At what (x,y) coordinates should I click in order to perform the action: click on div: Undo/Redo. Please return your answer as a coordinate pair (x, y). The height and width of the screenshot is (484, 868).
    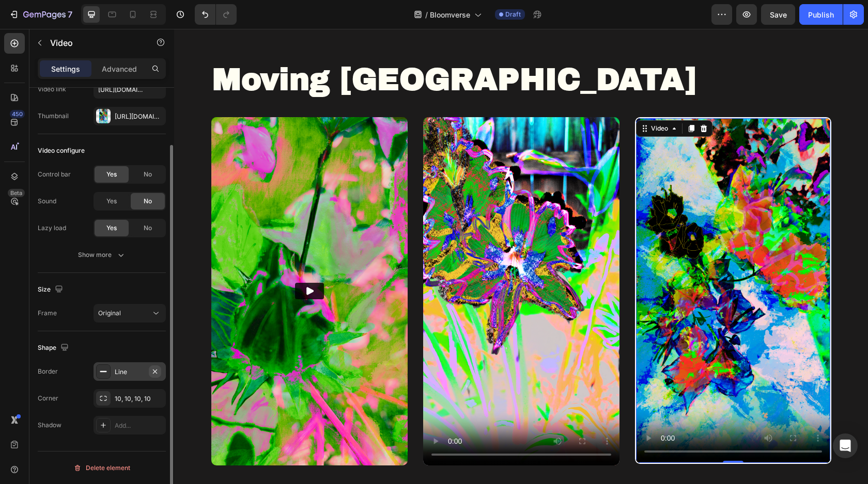
    Looking at the image, I should click on (215, 15).